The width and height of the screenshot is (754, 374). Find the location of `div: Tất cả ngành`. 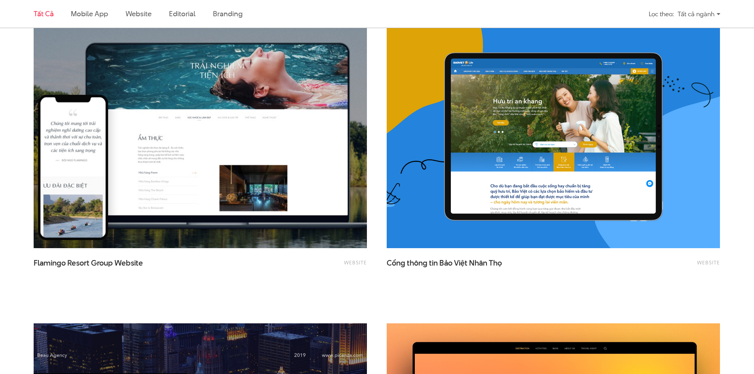

div: Tất cả ngành is located at coordinates (699, 14).